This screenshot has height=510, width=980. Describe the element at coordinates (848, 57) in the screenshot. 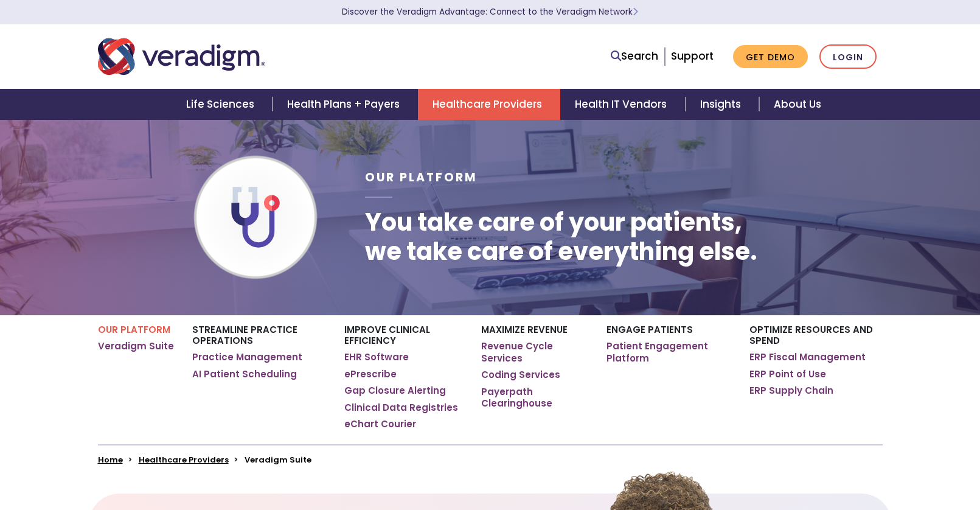

I see `a: Login` at that location.